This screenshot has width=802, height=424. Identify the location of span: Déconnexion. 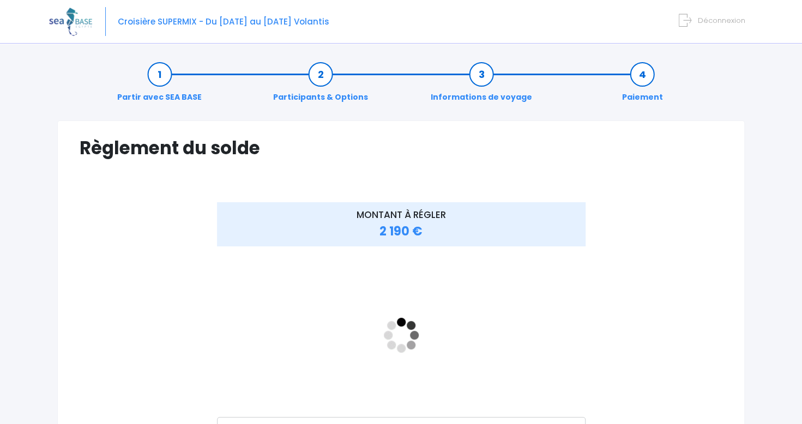
(721, 20).